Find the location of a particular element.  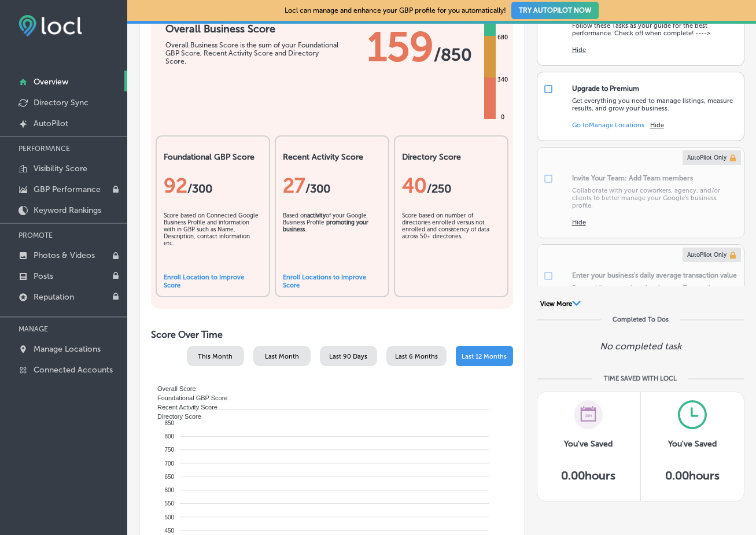

span: / 300 is located at coordinates (200, 189).